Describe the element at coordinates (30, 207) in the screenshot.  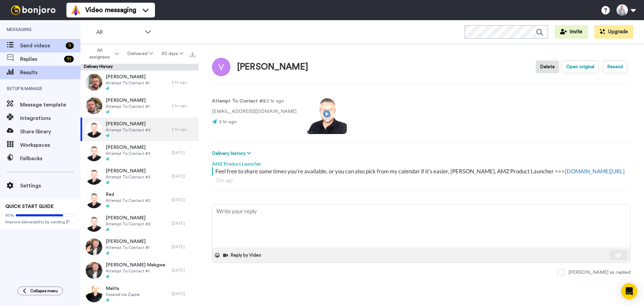
I see `span: QUICK START GUIDE` at that location.